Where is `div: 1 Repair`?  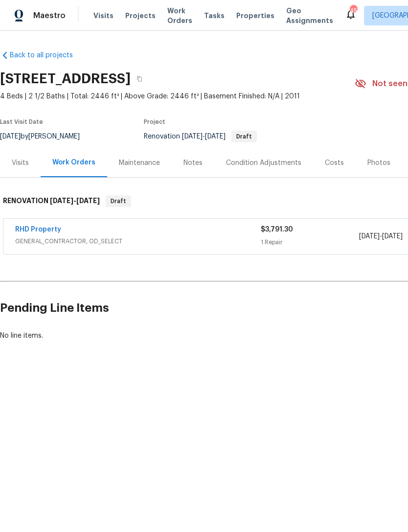 div: 1 Repair is located at coordinates (309, 242).